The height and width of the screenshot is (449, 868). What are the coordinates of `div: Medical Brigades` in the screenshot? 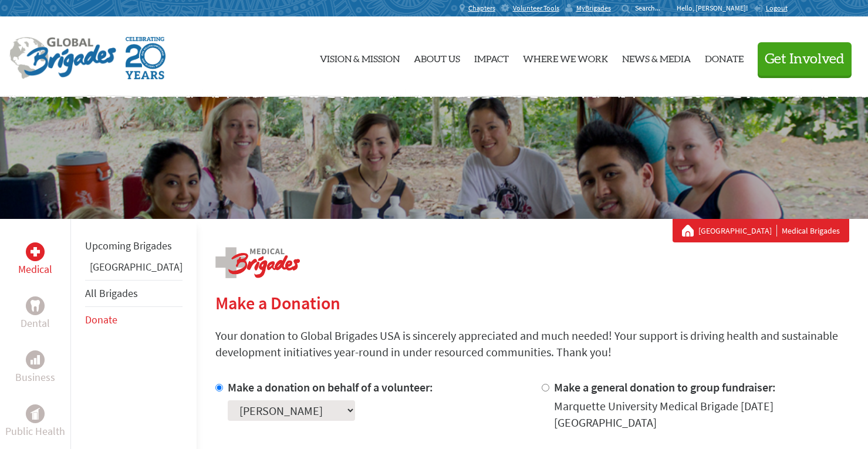 It's located at (761, 231).